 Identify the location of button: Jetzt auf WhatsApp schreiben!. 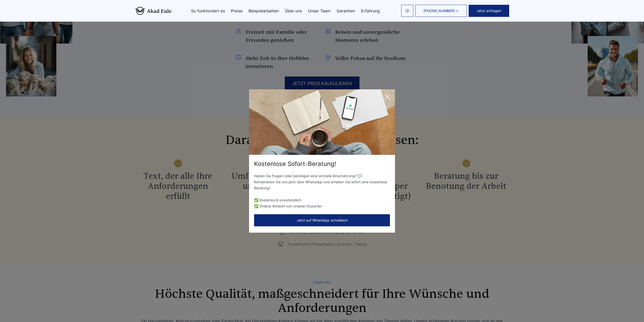
(322, 220).